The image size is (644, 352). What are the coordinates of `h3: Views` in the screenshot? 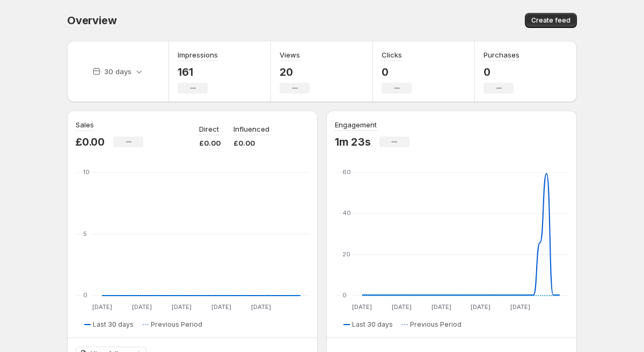 It's located at (290, 55).